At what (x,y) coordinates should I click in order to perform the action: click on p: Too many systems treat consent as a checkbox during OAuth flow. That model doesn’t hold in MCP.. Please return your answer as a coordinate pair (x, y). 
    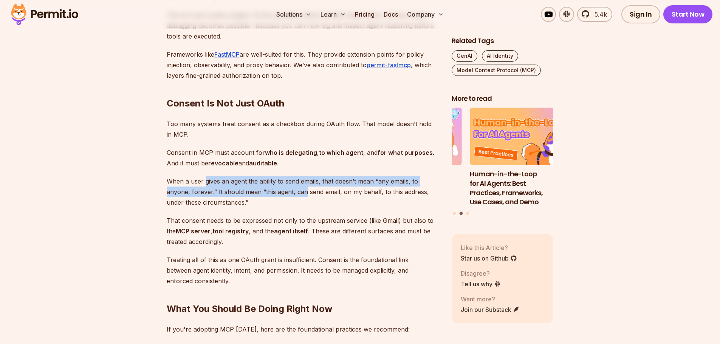
    Looking at the image, I should click on (303, 129).